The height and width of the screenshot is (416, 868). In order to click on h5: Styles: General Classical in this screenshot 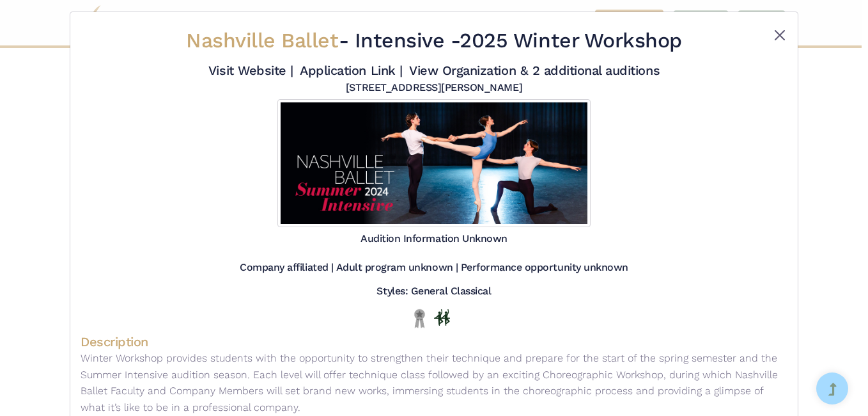, I will do `click(433, 291)`.